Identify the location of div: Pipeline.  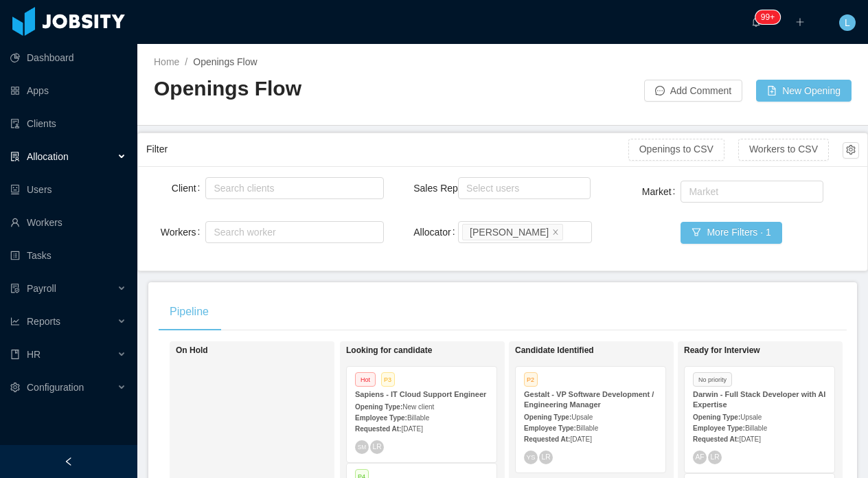
(189, 312).